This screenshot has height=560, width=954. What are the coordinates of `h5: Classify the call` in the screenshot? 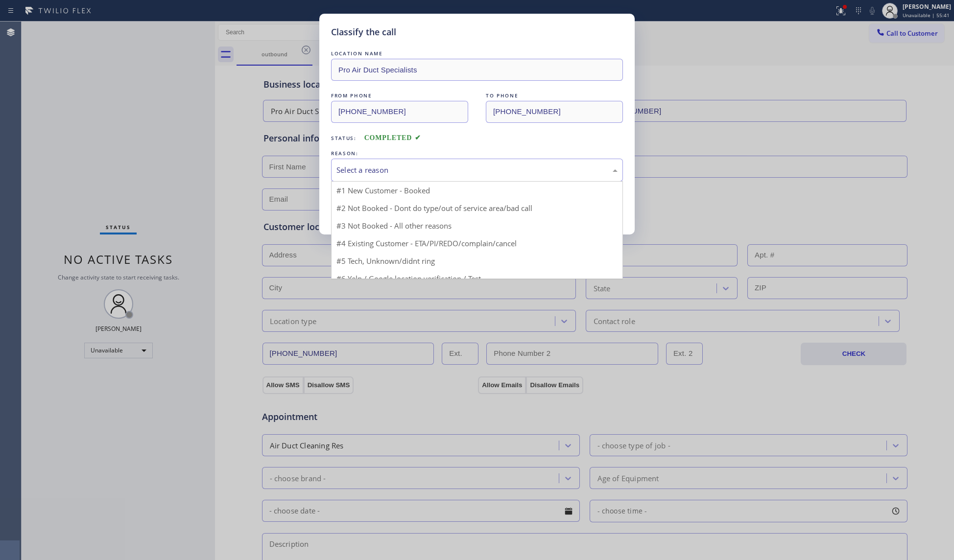 It's located at (363, 32).